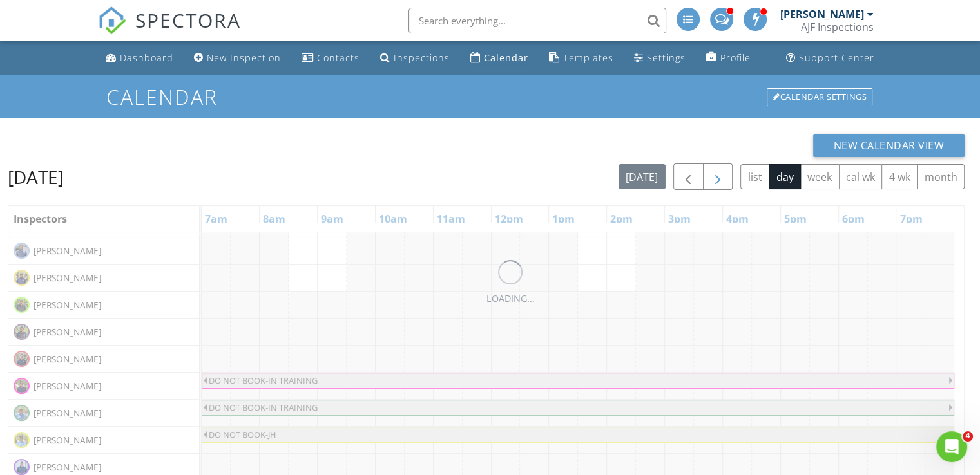  Describe the element at coordinates (784, 176) in the screenshot. I see `button: day` at that location.